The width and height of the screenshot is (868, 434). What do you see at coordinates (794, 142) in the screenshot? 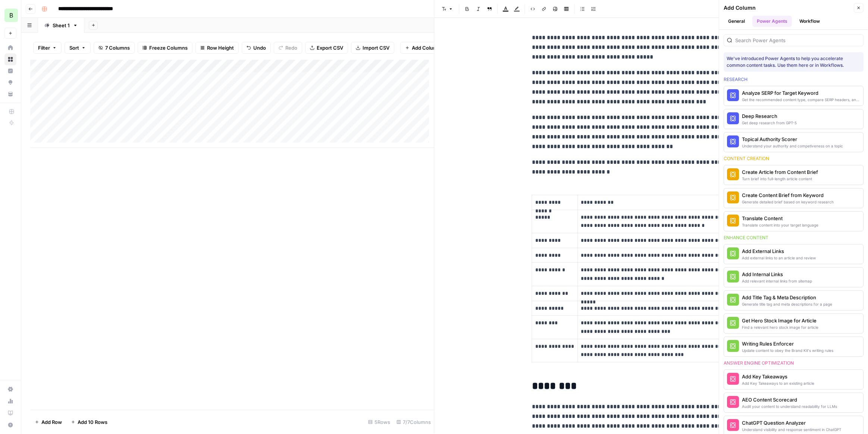
I see `button: Topical Authority ScorerUnderstand your authority and competiveness on a topic` at bounding box center [794, 142].